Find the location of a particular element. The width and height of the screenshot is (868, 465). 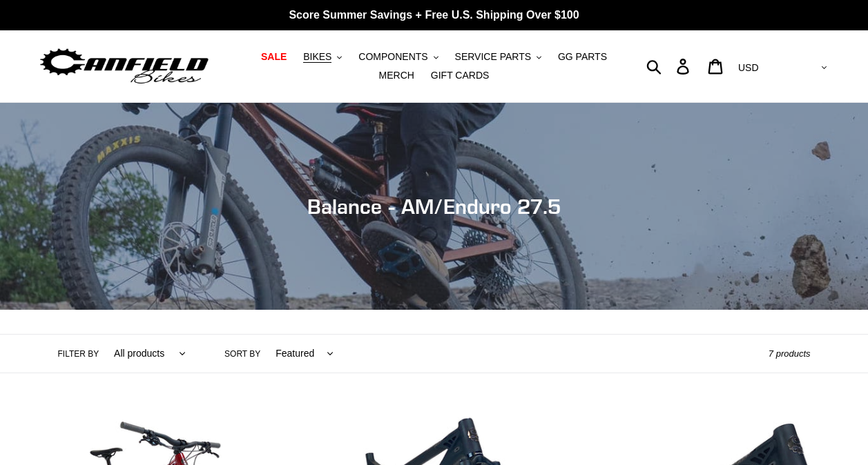

span: BIKES is located at coordinates (317, 56).